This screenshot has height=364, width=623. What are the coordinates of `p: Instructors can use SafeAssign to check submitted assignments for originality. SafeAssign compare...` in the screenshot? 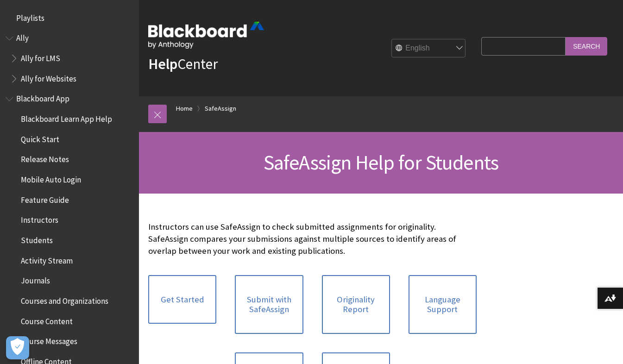 It's located at (312, 239).